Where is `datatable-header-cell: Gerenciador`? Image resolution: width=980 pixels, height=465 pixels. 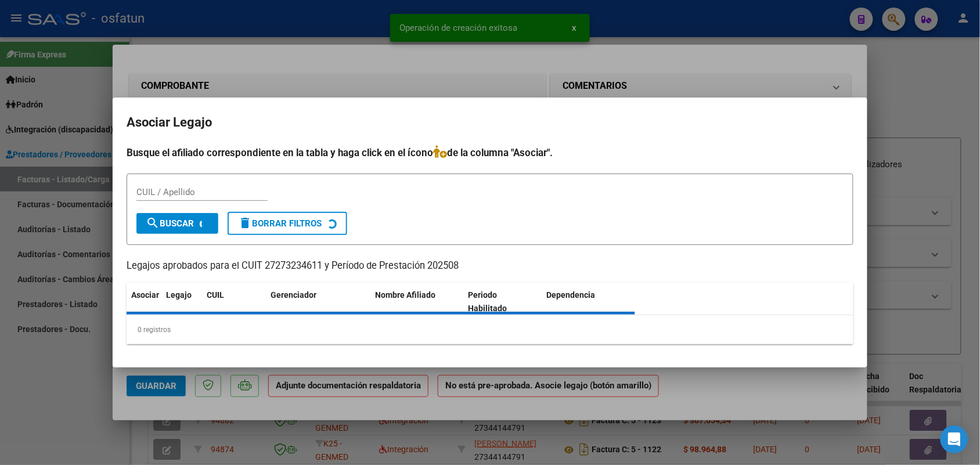
datatable-header-cell: Gerenciador is located at coordinates (318, 302).